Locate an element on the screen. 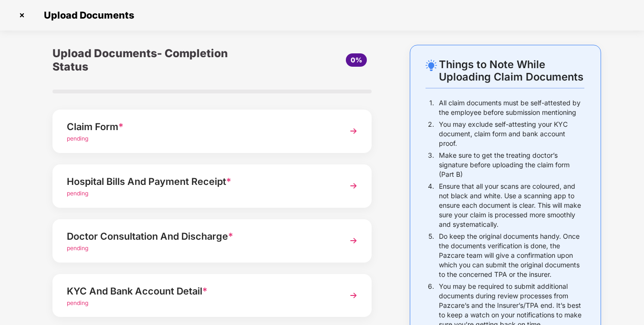 This screenshot has width=644, height=325. p: 1. is located at coordinates (432, 107).